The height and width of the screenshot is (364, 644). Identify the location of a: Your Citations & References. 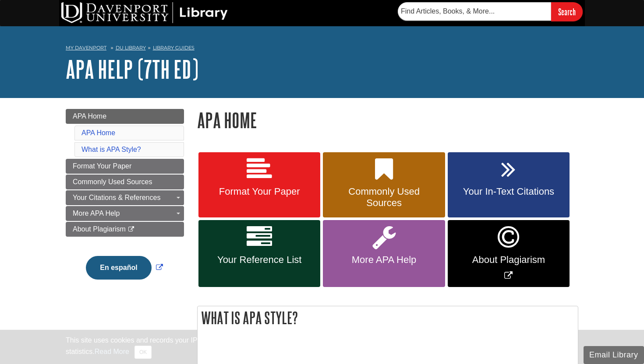
(125, 198).